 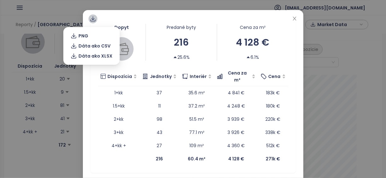 I want to click on button: Dáta ako XLSX, so click(x=91, y=56).